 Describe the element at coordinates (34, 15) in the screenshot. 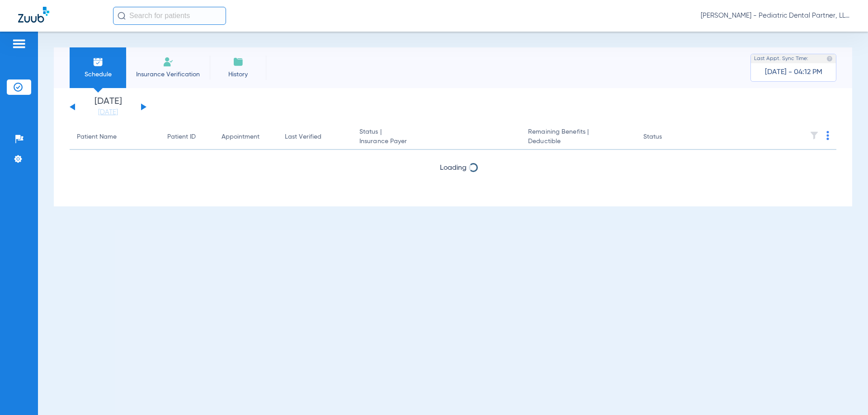

I see `img: Zuub Logo` at that location.